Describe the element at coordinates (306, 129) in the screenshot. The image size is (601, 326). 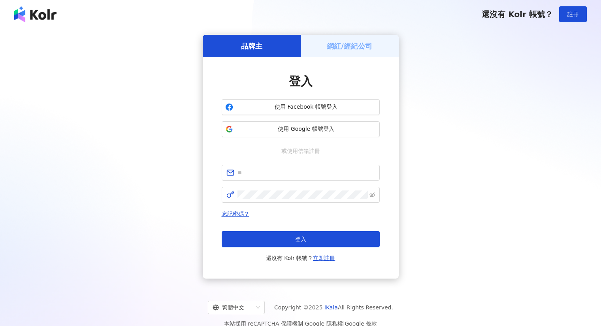
I see `span: 使用 Google 帳號登入` at that location.